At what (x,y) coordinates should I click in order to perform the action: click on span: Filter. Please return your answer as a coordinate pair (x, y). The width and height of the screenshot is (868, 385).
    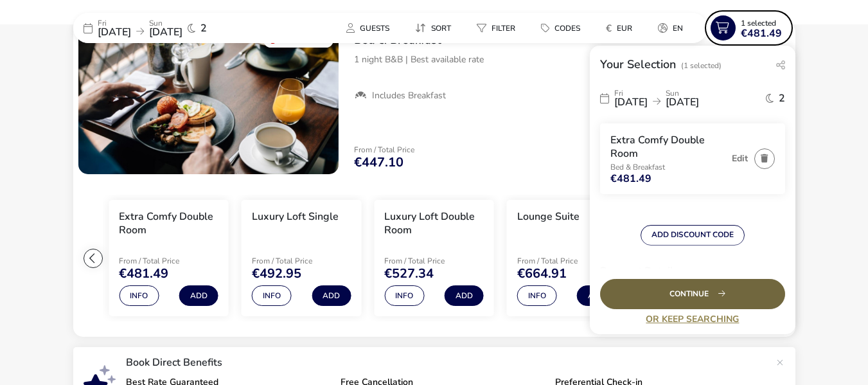
    Looking at the image, I should click on (504, 28).